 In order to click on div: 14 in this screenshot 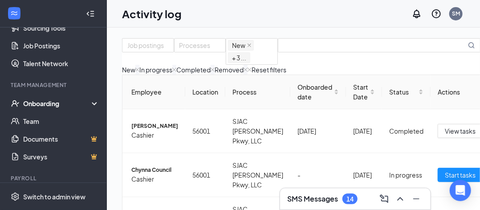, I will do `click(350, 199)`.